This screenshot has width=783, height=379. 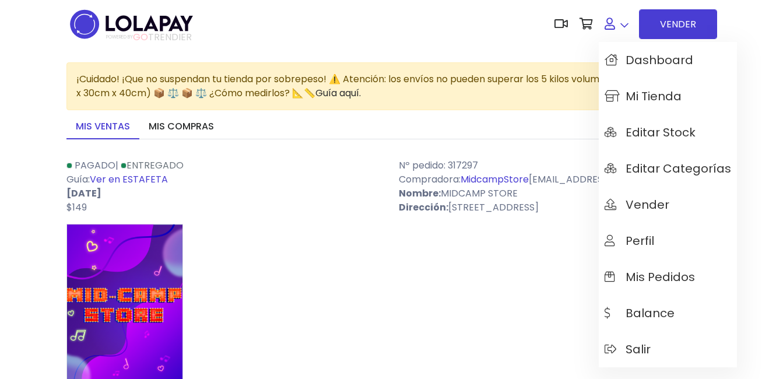 What do you see at coordinates (423, 207) in the screenshot?
I see `strong: Dirección:` at bounding box center [423, 207].